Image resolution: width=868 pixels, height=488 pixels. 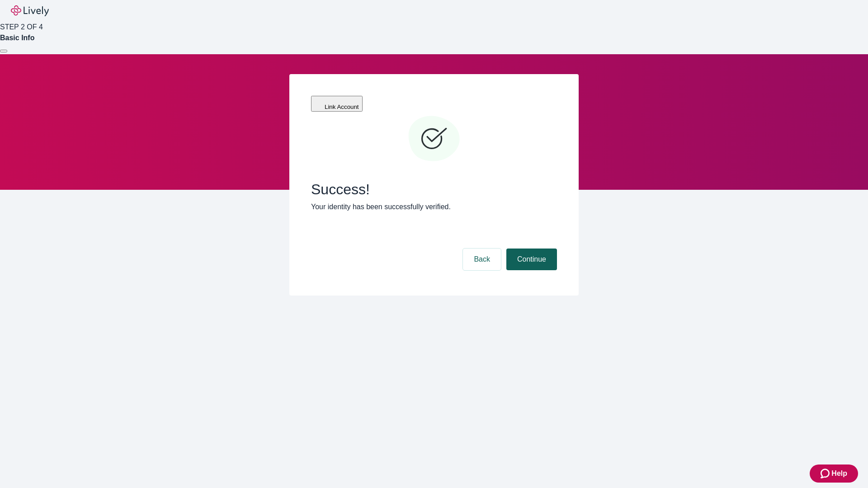 What do you see at coordinates (434, 189) in the screenshot?
I see `span: Success!` at bounding box center [434, 189].